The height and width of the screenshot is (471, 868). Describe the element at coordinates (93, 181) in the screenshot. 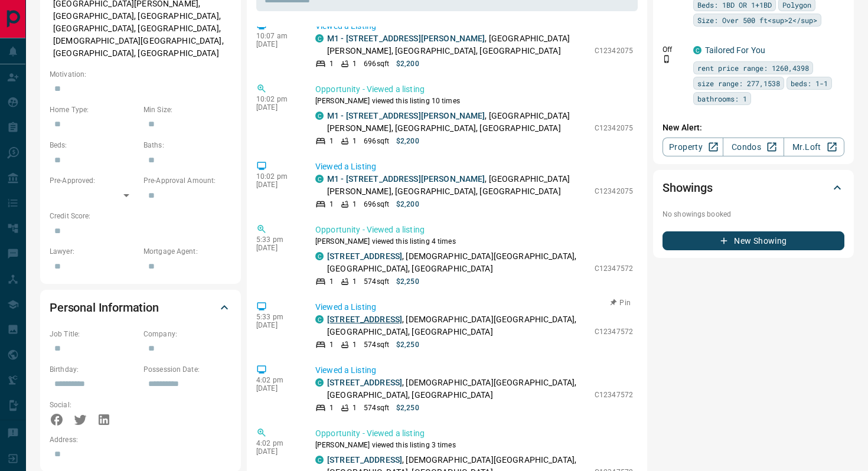

I see `p: Pre-Approved:` at that location.